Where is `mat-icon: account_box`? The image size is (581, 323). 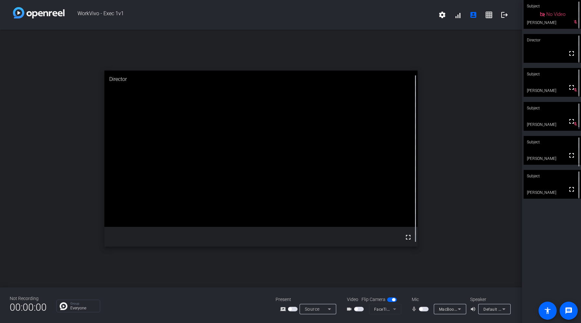 mat-icon: account_box is located at coordinates (473, 15).